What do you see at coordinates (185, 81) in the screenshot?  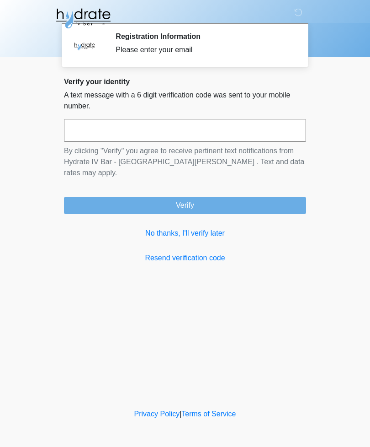 I see `h2: Verify your identity` at bounding box center [185, 81].